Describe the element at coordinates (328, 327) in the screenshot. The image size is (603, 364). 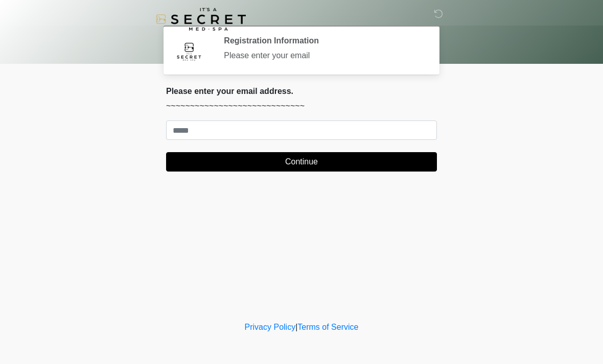
I see `a: Terms of Service` at that location.